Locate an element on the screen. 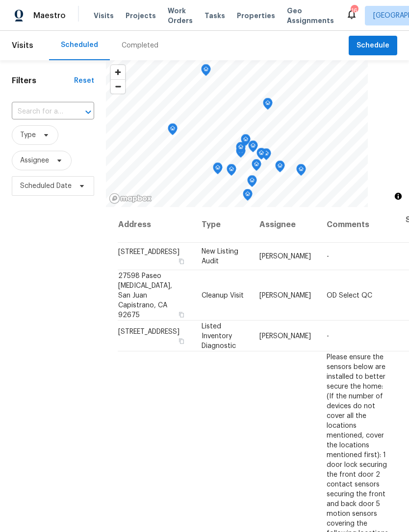  span: Scheduled Date is located at coordinates (45, 186).